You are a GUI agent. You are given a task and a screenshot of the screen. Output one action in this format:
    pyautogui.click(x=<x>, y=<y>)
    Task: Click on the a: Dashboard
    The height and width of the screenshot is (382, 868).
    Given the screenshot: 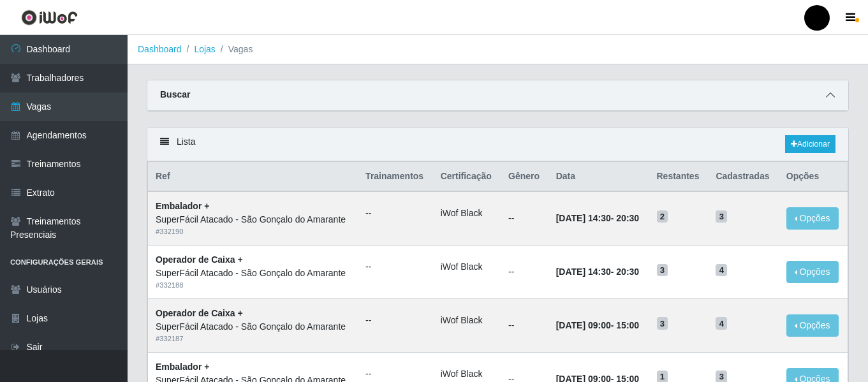 What is the action you would take?
    pyautogui.click(x=159, y=49)
    